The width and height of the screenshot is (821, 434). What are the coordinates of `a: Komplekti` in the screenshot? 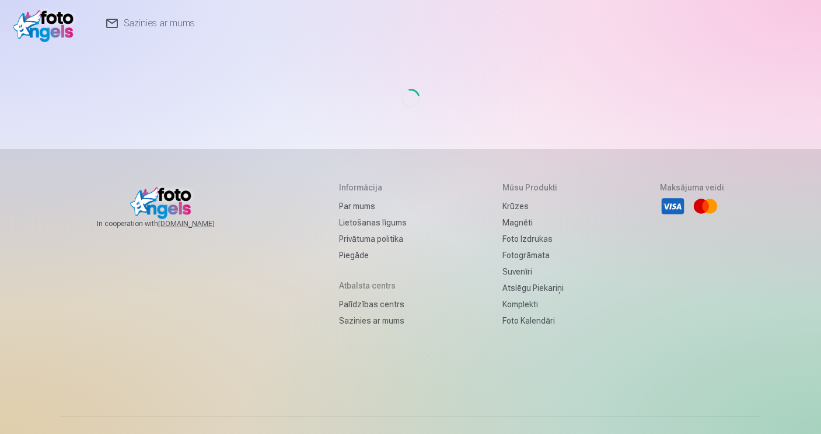 It's located at (533, 304).